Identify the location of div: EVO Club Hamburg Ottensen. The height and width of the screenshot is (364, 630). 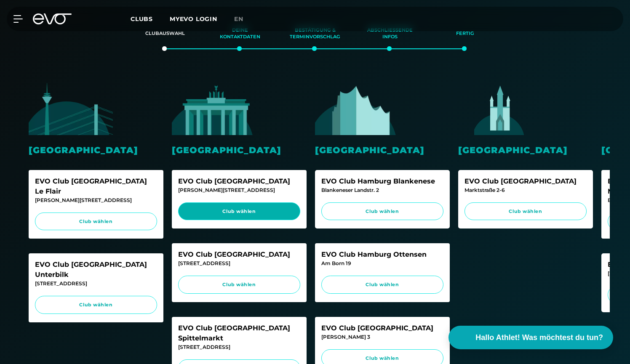
(382, 254).